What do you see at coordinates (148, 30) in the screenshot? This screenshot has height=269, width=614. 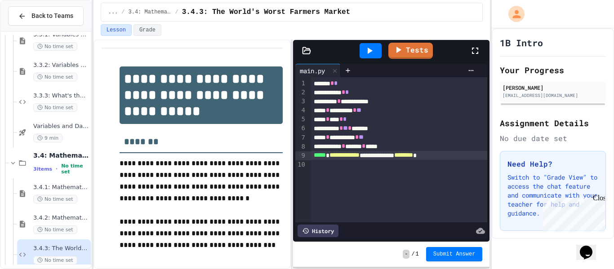 I see `button: Grade` at bounding box center [148, 30].